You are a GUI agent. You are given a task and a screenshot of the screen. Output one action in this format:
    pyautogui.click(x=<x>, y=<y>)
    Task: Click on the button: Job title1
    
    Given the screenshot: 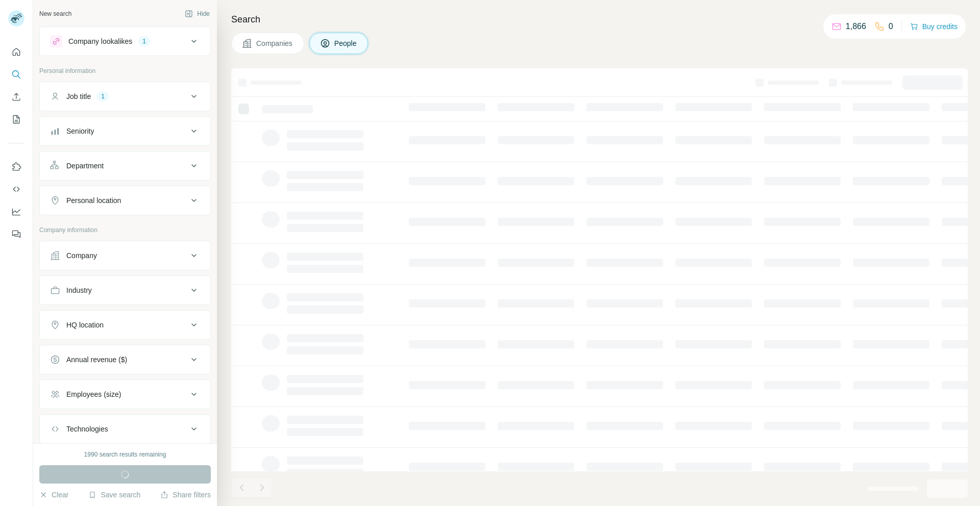 What is the action you would take?
    pyautogui.click(x=125, y=96)
    